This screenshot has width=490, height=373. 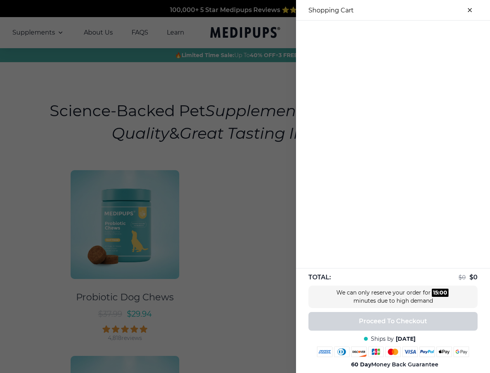 What do you see at coordinates (361, 364) in the screenshot?
I see `strong: 60 Day` at bounding box center [361, 364].